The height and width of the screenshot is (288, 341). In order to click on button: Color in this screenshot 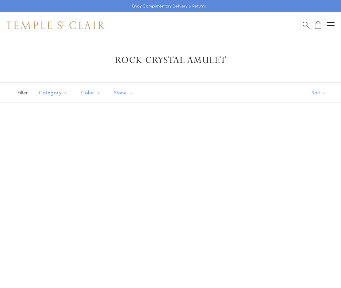, I will do `click(91, 93)`.